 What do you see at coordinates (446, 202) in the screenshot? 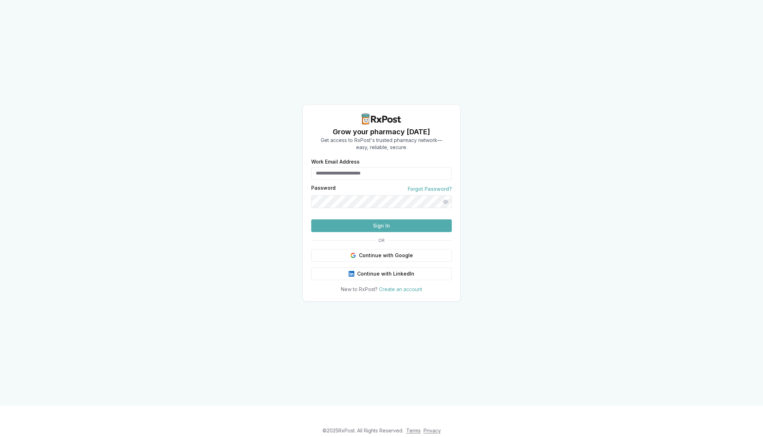
I see `button: Show password` at bounding box center [446, 202].